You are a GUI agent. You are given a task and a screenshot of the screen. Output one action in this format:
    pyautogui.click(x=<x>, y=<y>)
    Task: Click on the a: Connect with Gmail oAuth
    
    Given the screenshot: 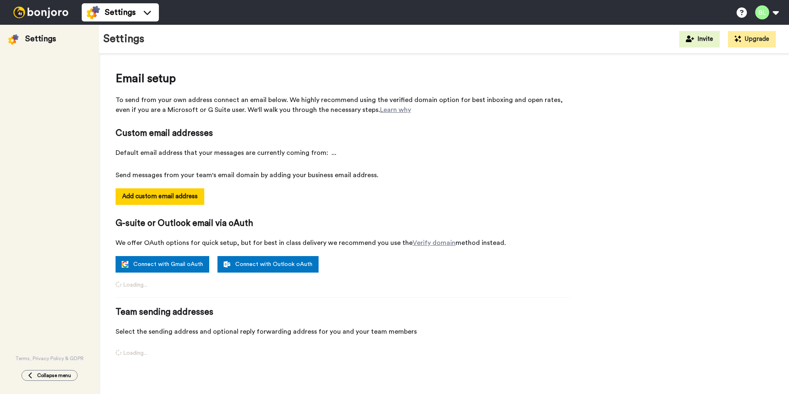 What is the action you would take?
    pyautogui.click(x=162, y=264)
    